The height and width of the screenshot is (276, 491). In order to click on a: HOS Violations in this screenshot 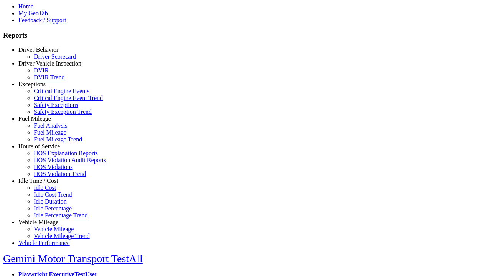, I will do `click(53, 167)`.